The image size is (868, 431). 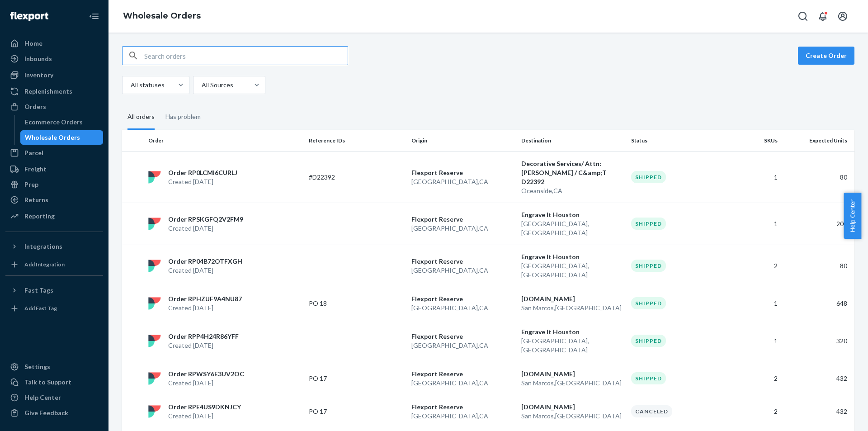 What do you see at coordinates (54, 367) in the screenshot?
I see `a: Settings` at bounding box center [54, 367].